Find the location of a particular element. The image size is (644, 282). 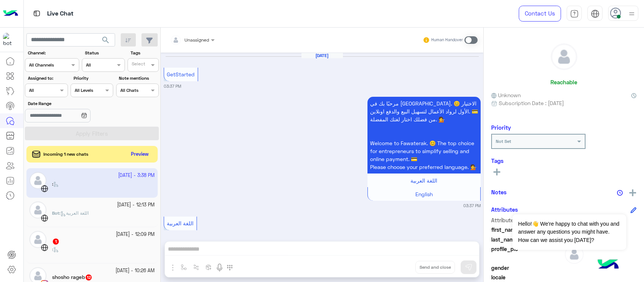

p: Live Chat is located at coordinates (60, 14).